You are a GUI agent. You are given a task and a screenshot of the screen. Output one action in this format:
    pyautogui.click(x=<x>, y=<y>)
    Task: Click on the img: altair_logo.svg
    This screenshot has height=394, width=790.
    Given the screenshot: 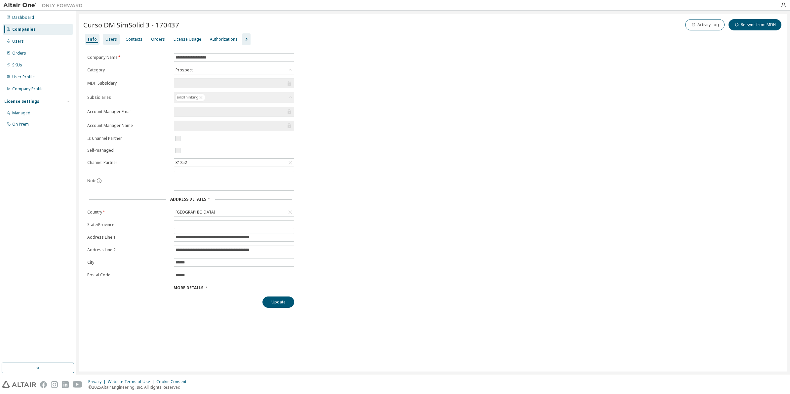 What is the action you would take?
    pyautogui.click(x=19, y=384)
    